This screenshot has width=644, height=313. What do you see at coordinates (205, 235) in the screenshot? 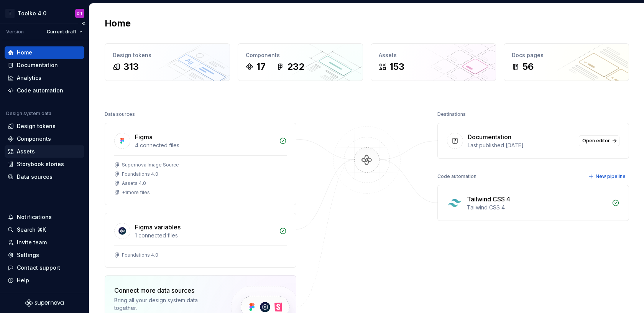
I see `div: 1 connected files` at bounding box center [205, 235].